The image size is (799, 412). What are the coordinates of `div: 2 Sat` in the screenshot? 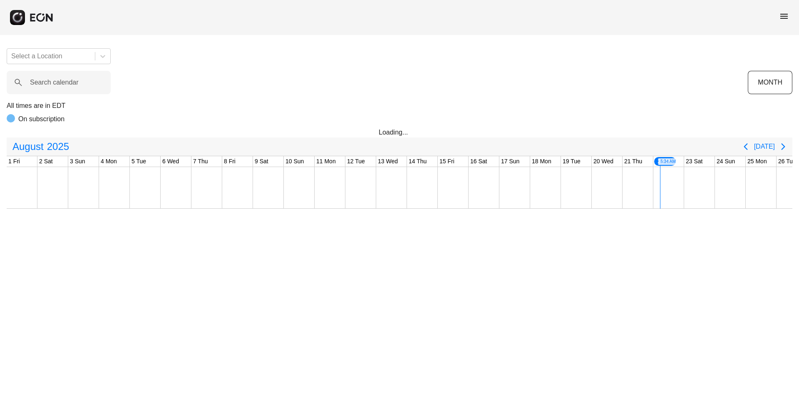 It's located at (46, 161).